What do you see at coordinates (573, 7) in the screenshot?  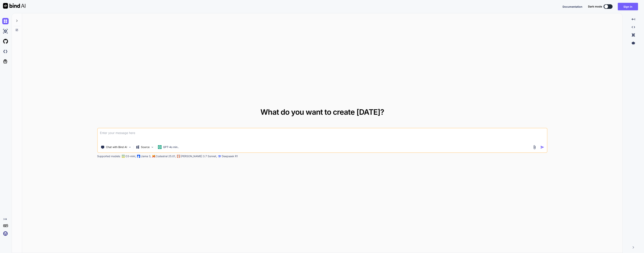 I see `span: Documentation` at bounding box center [573, 7].